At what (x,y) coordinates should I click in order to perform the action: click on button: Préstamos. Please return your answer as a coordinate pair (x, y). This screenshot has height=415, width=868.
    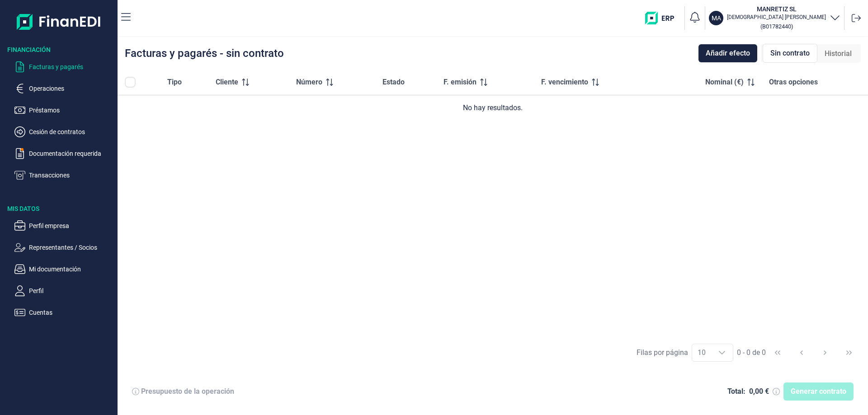
    Looking at the image, I should click on (64, 110).